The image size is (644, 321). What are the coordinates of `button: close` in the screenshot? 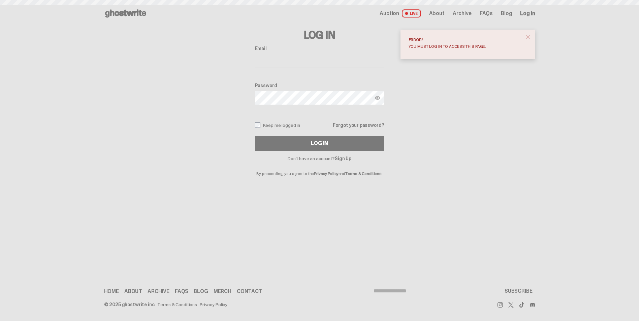 It's located at (528, 37).